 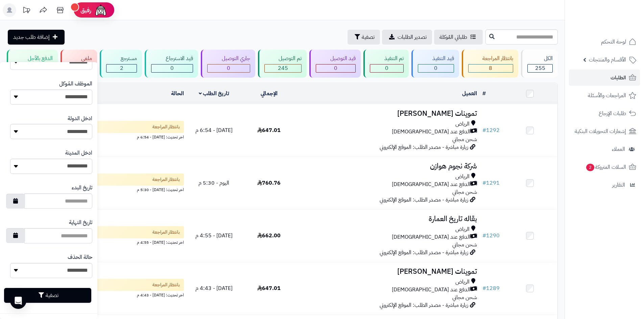 What do you see at coordinates (605, 77) in the screenshot?
I see `a: الطلبات` at bounding box center [605, 77].